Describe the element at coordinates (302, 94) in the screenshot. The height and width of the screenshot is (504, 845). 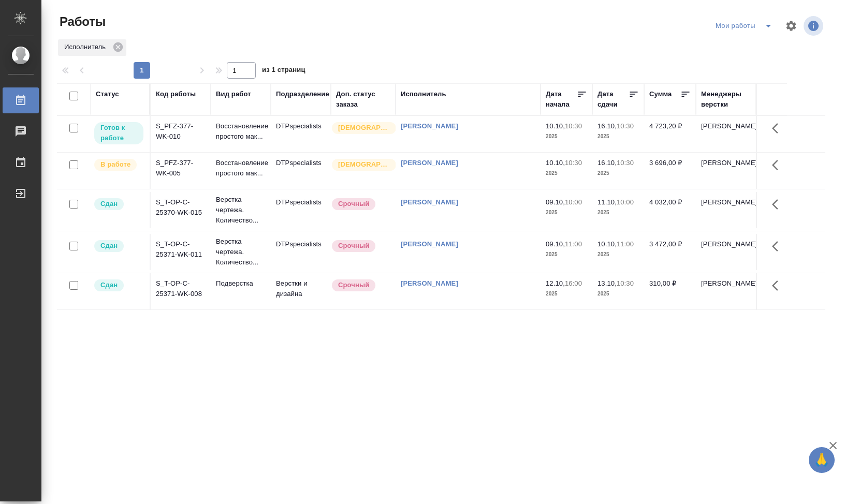
I see `div: Подразделение` at that location.